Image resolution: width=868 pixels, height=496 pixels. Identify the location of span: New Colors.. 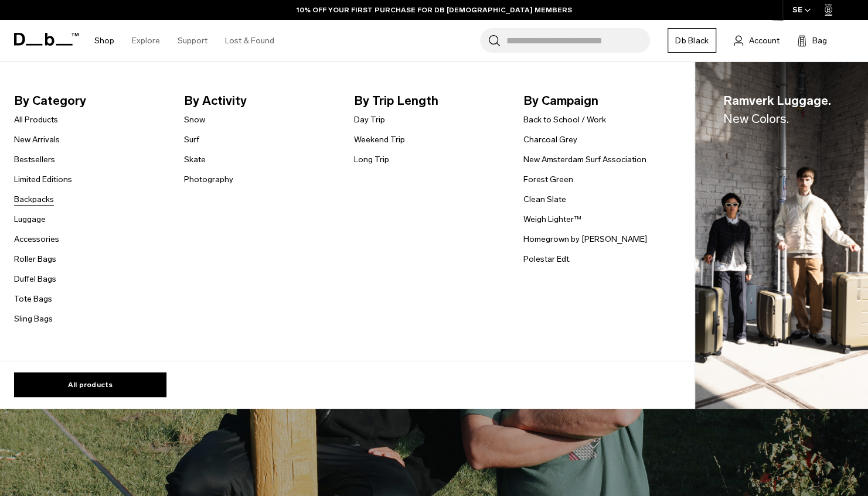
(755, 118).